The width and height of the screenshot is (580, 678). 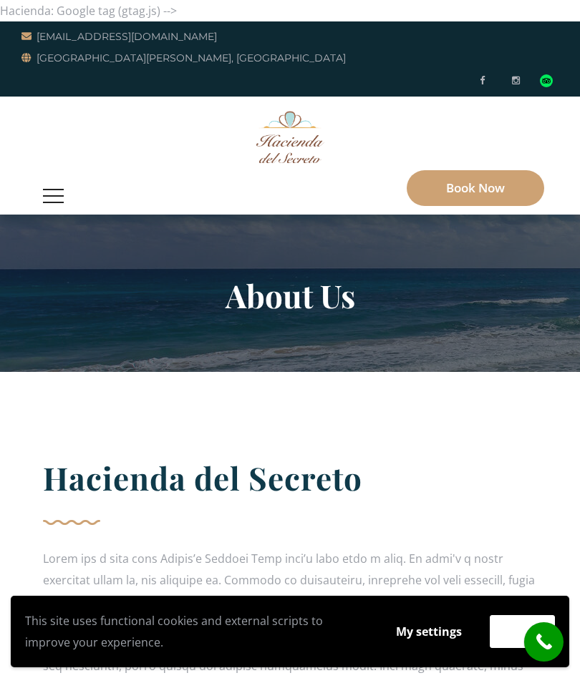 I want to click on button: Accept, so click(x=522, y=632).